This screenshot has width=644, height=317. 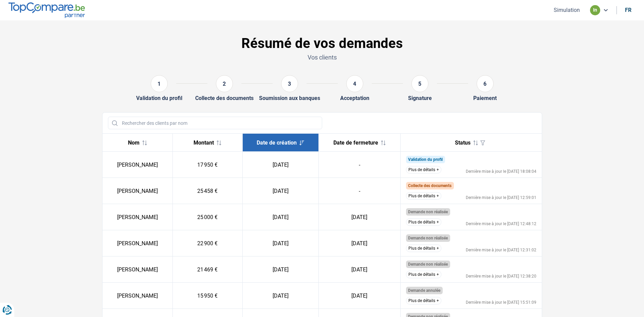 What do you see at coordinates (134, 143) in the screenshot?
I see `span: Nom` at bounding box center [134, 143].